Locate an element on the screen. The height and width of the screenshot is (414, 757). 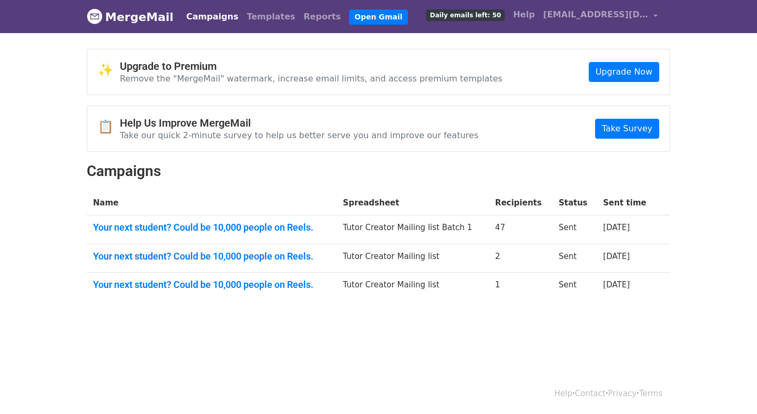
h4: Upgrade to Premium is located at coordinates (311, 66).